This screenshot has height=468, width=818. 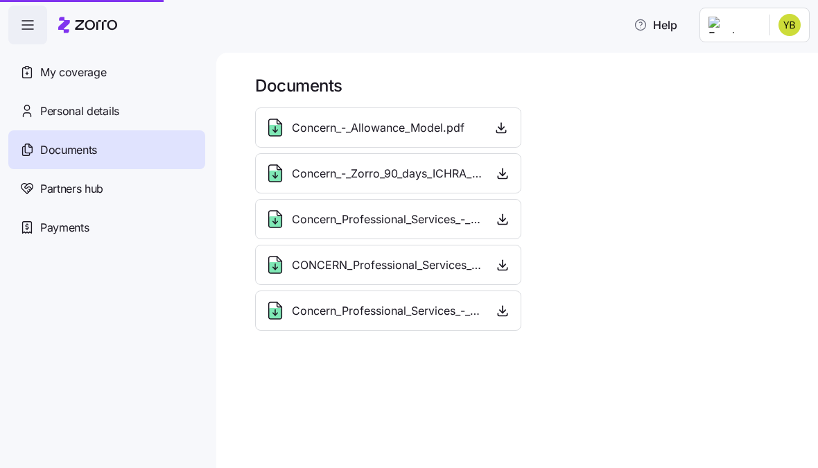 I want to click on a: Documents, so click(x=107, y=150).